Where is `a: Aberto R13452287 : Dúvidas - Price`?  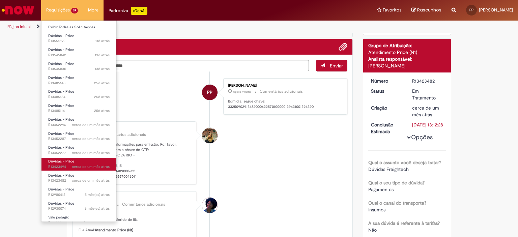
a: Aberto R13452287 : Dúvidas - Price is located at coordinates (79, 136).